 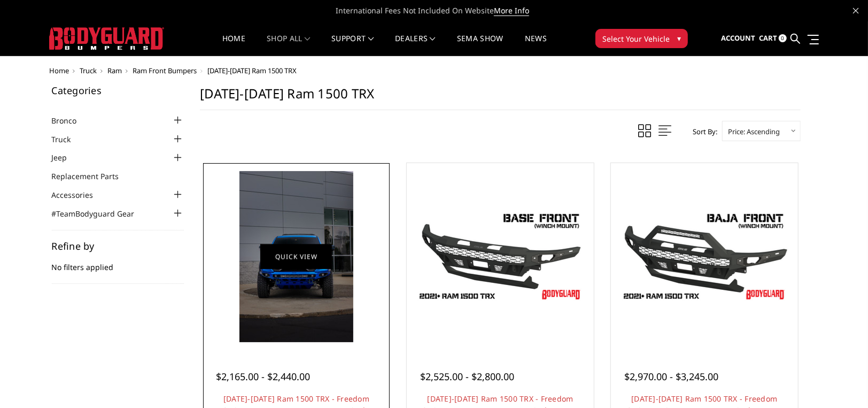 I want to click on a: shop all, so click(x=288, y=45).